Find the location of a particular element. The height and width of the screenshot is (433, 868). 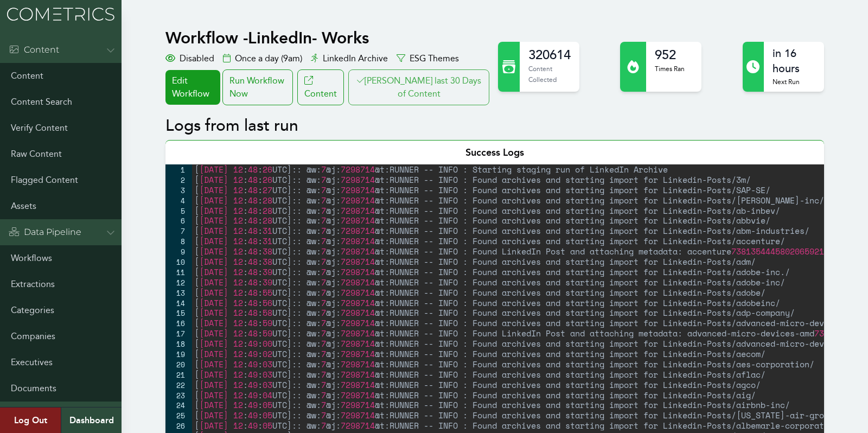

div: 19 is located at coordinates (178, 354).